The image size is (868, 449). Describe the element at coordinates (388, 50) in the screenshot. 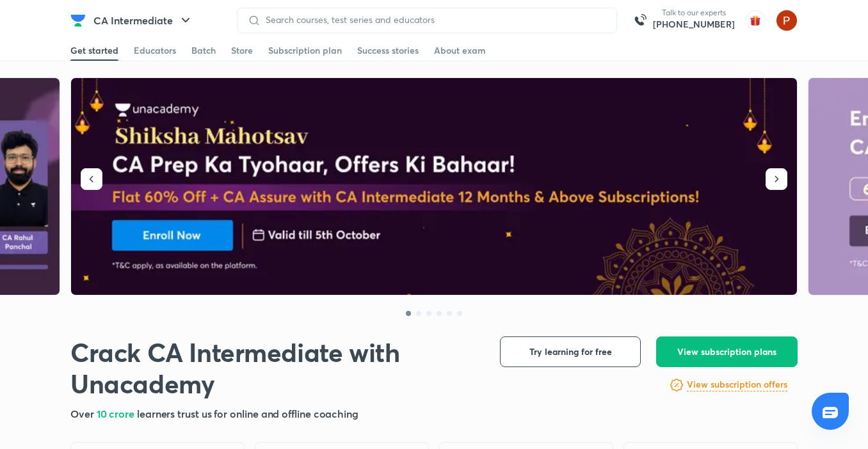

I see `a: Success stories` at that location.